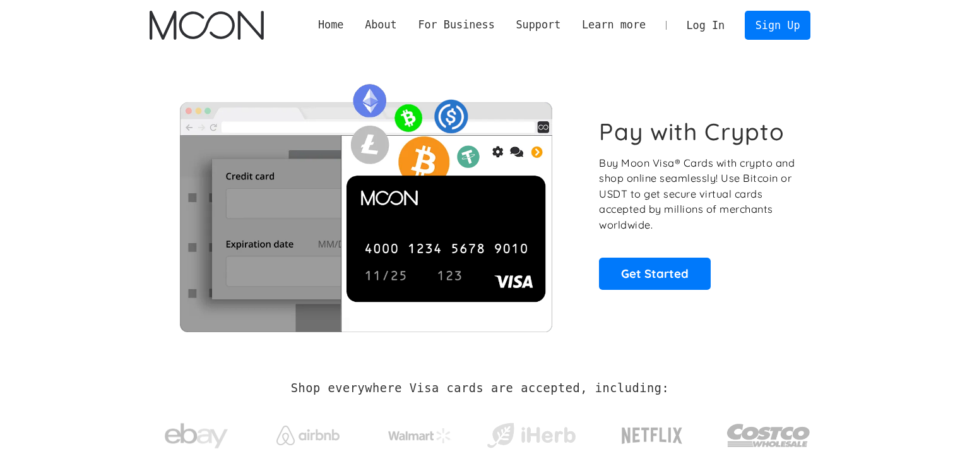  Describe the element at coordinates (531, 435) in the screenshot. I see `img: iHerb` at that location.